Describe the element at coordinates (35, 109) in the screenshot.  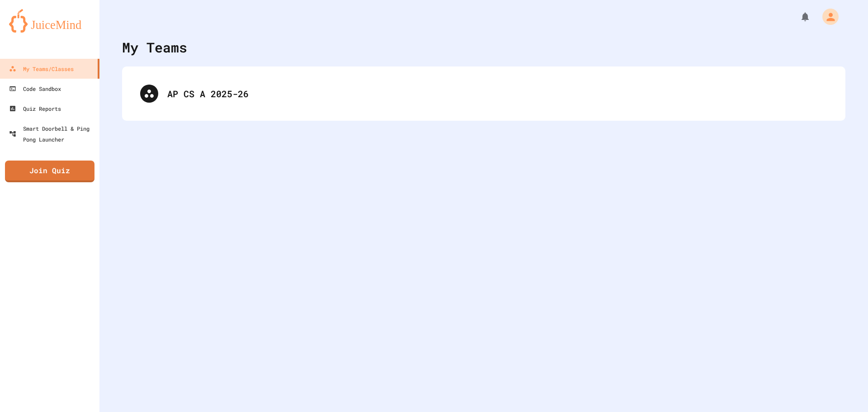
I see `div: Quiz Reports` at that location.